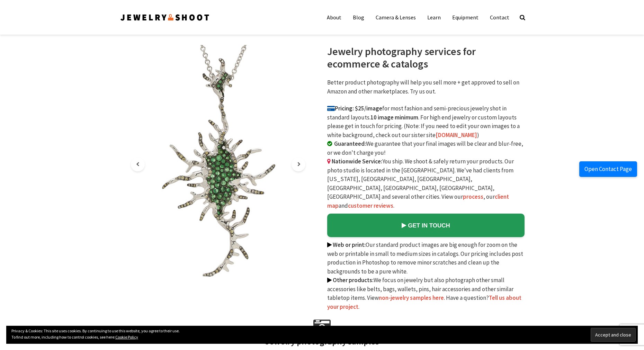  What do you see at coordinates (411, 297) in the screenshot?
I see `a: non-jewelry samples here` at bounding box center [411, 297].